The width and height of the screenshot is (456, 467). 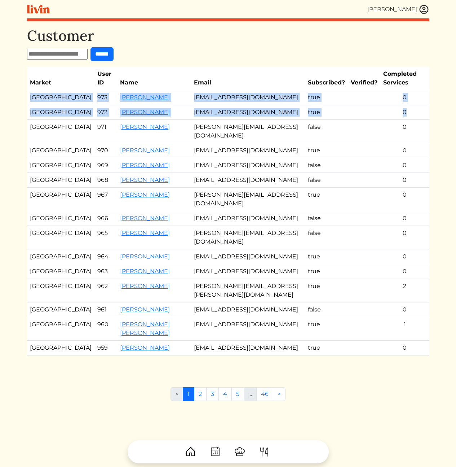 I want to click on img: ForkKnife-55491504ffdb50bab0c1e09e7649658475375261d09fd45db06cec23bce548bf.svg, so click(x=264, y=452).